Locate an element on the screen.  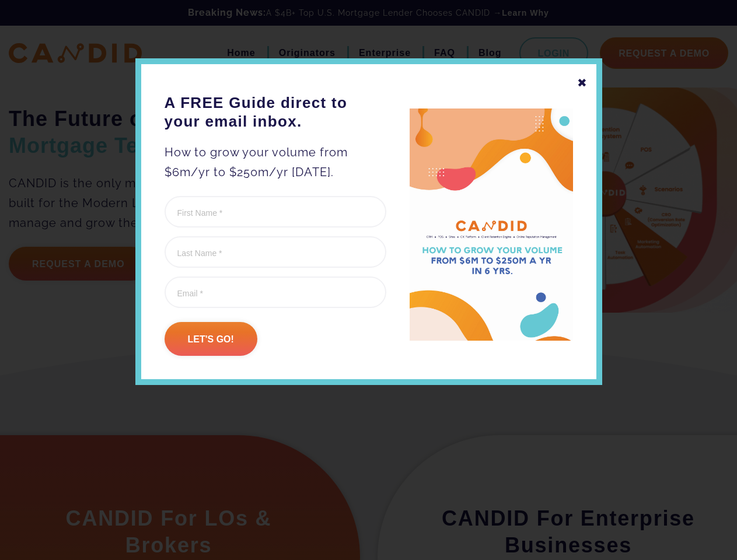
input: Let's go! is located at coordinates (211, 339).